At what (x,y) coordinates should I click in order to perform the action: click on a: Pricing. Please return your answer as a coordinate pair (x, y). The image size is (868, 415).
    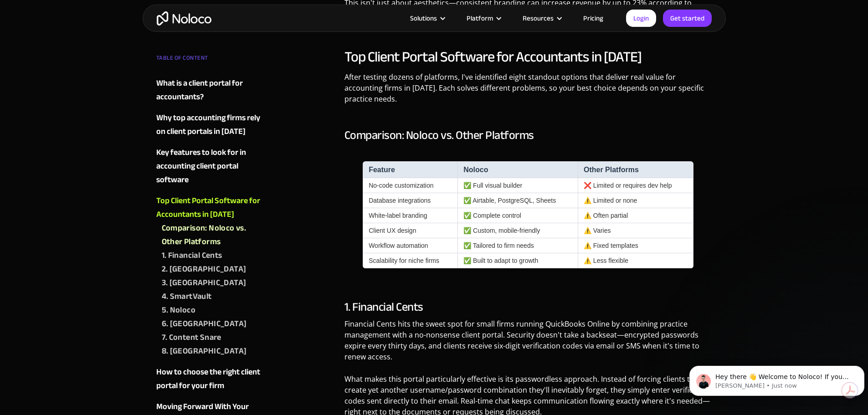
    Looking at the image, I should click on (594, 19).